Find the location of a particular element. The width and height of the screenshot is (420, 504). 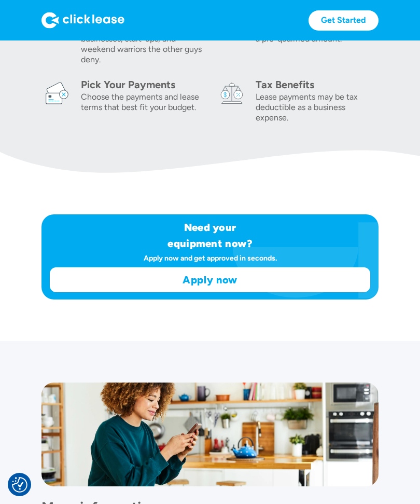

a: Get Started is located at coordinates (344, 20).